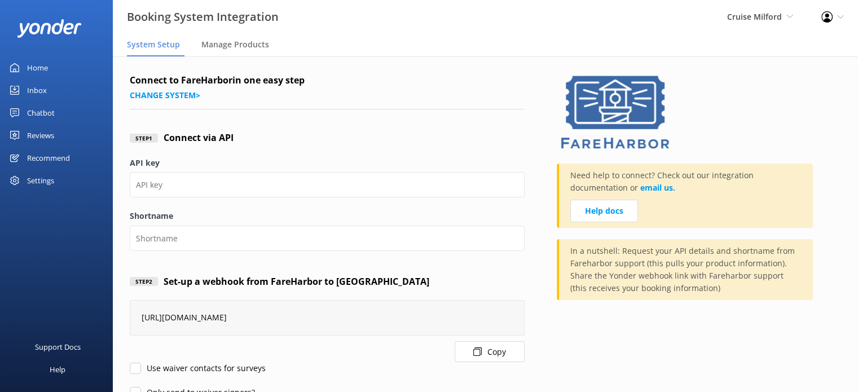 Image resolution: width=858 pixels, height=392 pixels. I want to click on p: Need help to connect? Check out our integration documentation or, so click(686, 184).